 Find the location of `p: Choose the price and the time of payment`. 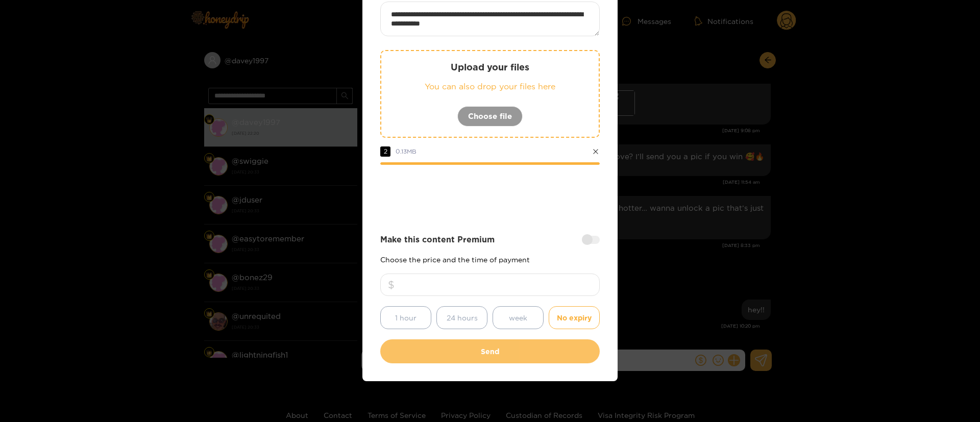

p: Choose the price and the time of payment is located at coordinates (490, 259).